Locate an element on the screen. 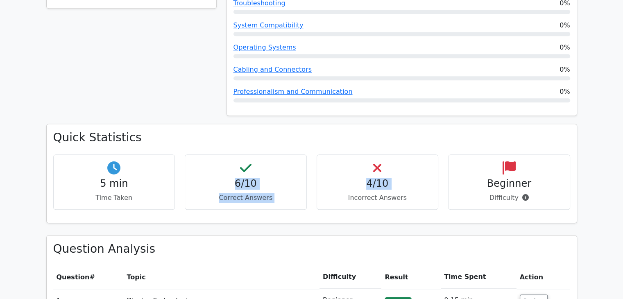 This screenshot has height=299, width=623. a: Operating Systems is located at coordinates (265, 47).